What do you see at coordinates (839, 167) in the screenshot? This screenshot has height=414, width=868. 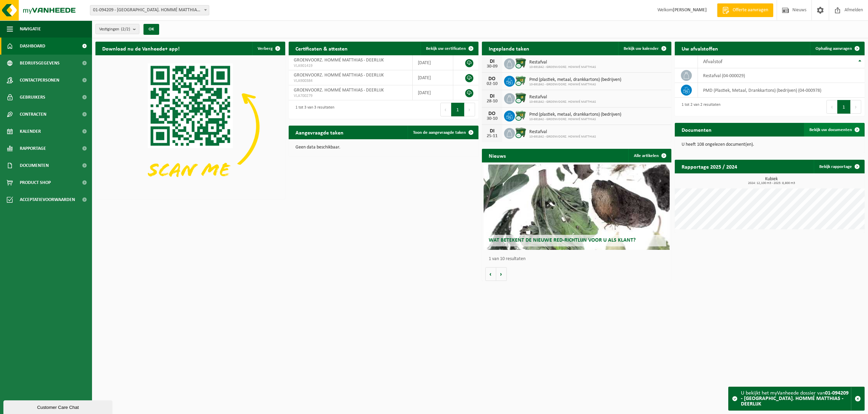 I see `a: Bekijk rapportage` at bounding box center [839, 167].